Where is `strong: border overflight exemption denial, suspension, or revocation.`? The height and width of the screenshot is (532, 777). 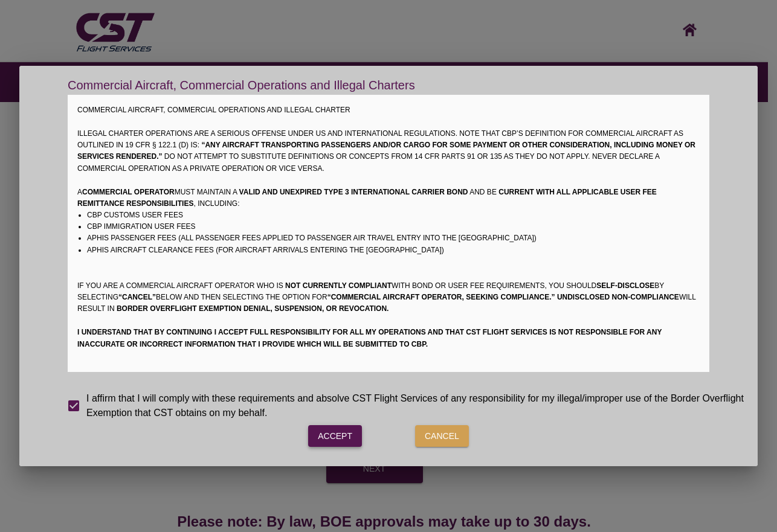 strong: border overflight exemption denial, suspension, or revocation. is located at coordinates (253, 309).